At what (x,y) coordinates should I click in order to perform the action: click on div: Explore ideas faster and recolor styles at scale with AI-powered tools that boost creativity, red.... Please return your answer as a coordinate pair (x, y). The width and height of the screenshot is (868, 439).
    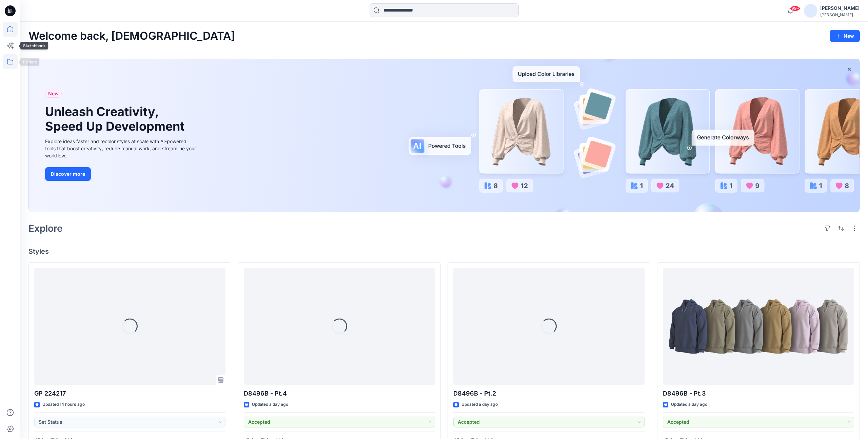
    Looking at the image, I should click on (121, 148).